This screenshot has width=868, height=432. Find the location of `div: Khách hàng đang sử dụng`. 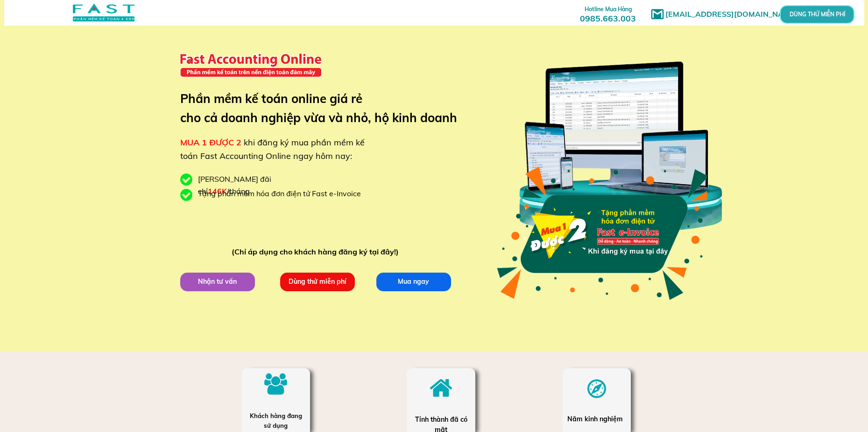

div: Khách hàng đang sử dụng is located at coordinates (275, 421).